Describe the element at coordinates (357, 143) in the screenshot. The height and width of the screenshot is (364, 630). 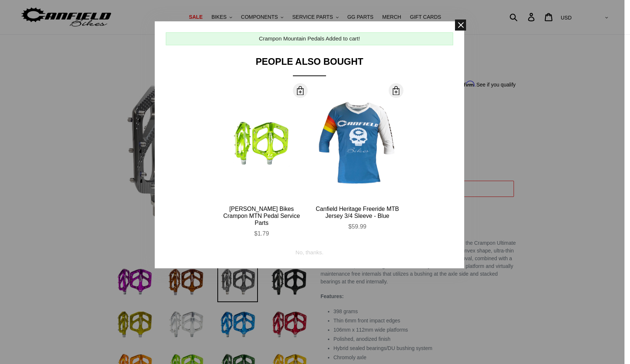
I see `img: Canfield-Hertiage-Jersey-Blue-Front_large.jpg` at that location.